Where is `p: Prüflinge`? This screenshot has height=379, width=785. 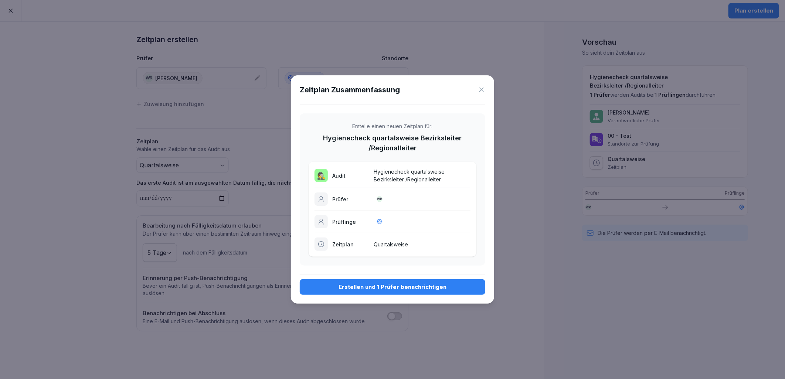
p: Prüflinge is located at coordinates (351, 222).